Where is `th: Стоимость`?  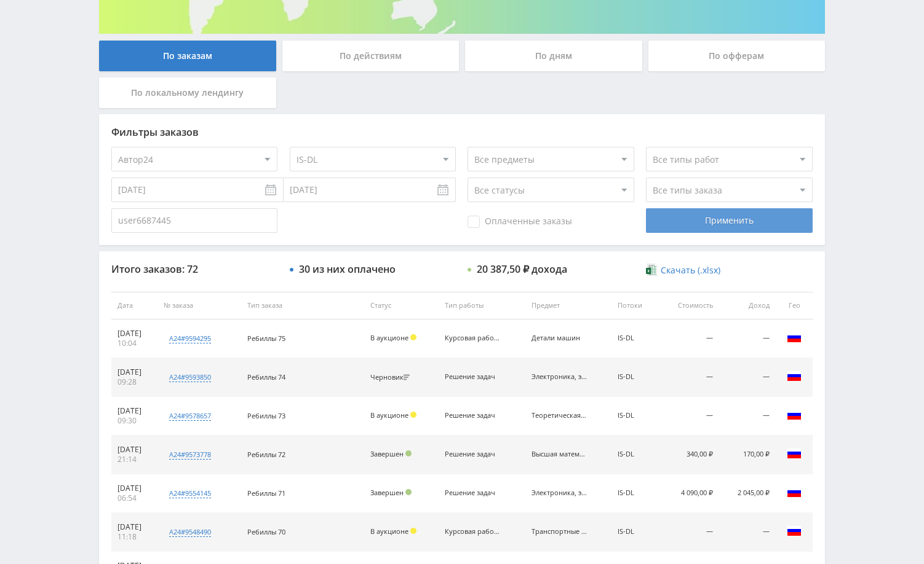 th: Стоимость is located at coordinates (689, 306).